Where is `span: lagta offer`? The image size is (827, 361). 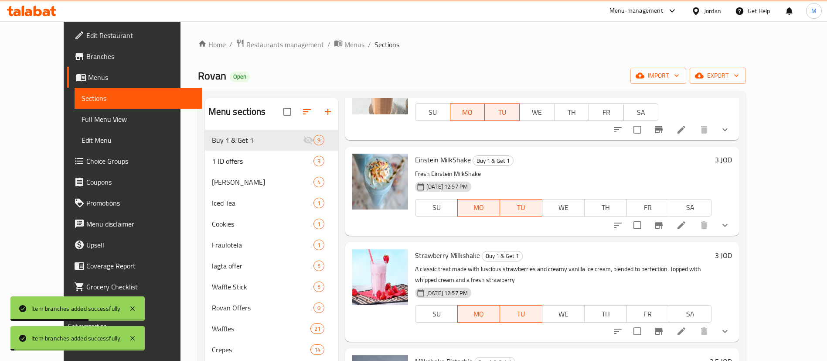 span: lagta offer is located at coordinates (263, 266).